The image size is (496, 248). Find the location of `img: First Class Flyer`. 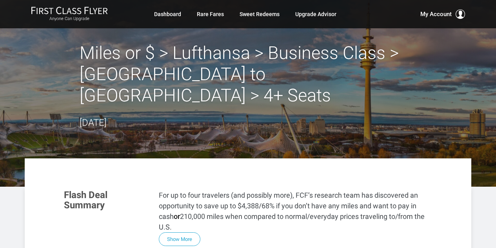

img: First Class Flyer is located at coordinates (69, 10).